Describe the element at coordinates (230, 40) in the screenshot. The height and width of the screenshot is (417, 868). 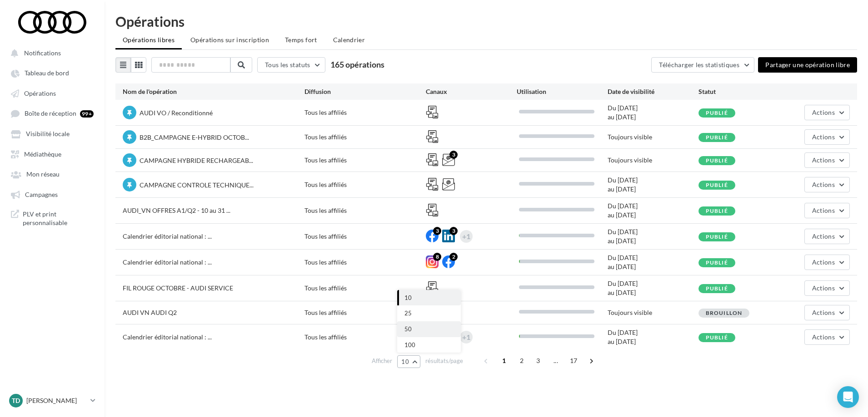
I see `span: Opérations sur inscription` at that location.